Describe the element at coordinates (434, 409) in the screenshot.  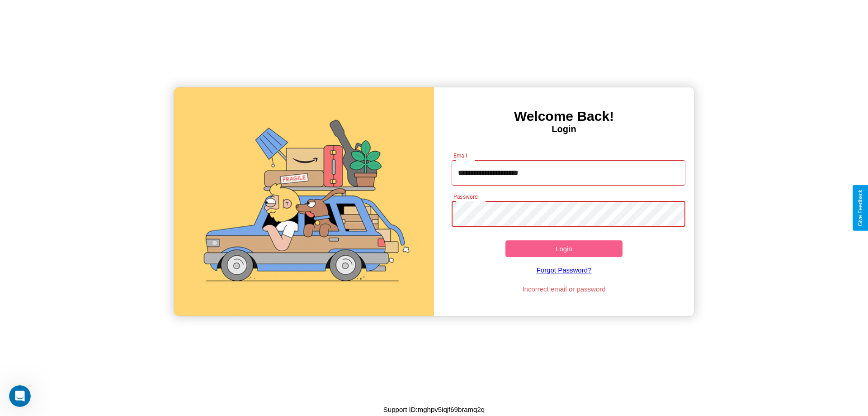
I see `p: Support ID: mghpv5iqjf69bramq2q` at that location.